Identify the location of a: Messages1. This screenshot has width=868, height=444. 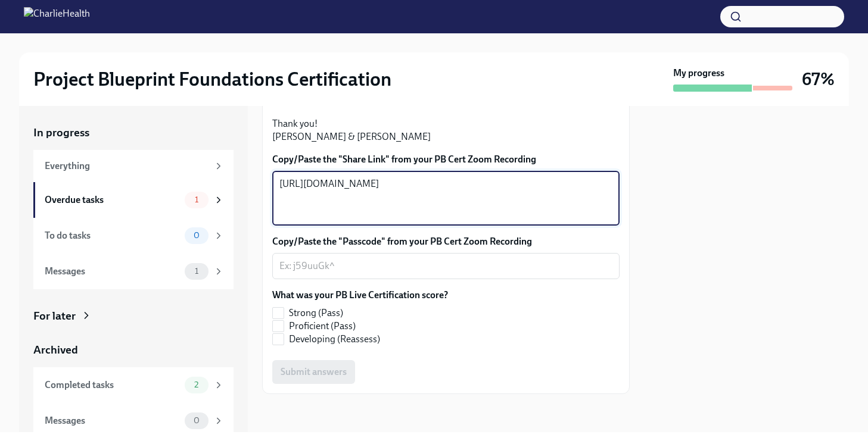
(133, 272).